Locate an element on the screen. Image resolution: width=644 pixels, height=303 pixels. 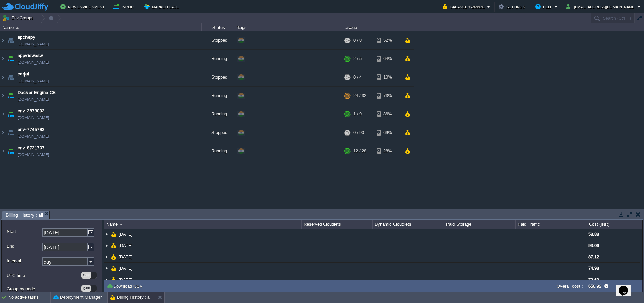
span: 72.69 is located at coordinates (594, 279).